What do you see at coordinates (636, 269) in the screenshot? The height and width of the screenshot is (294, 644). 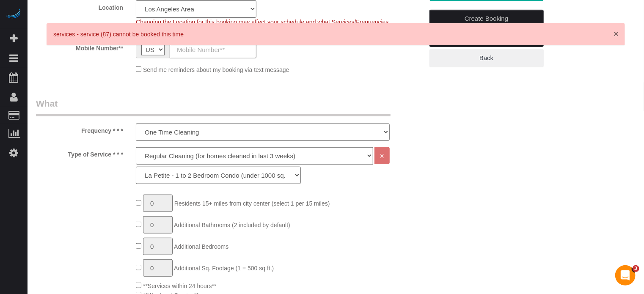 I see `span: 3` at bounding box center [636, 269].